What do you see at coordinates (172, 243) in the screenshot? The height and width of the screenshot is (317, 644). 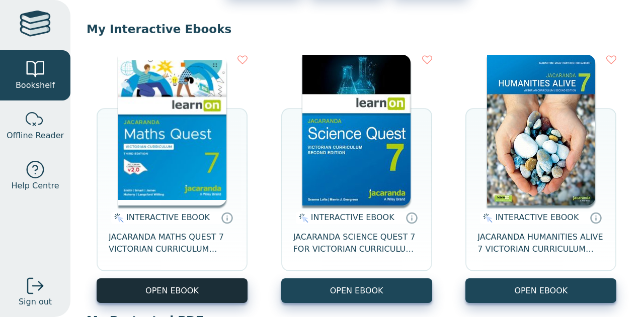 I see `span: JACARANDA MATHS QUEST 7 VICTORIAN CURRICULUM LEARNON EBOOK 3E` at bounding box center [172, 243].